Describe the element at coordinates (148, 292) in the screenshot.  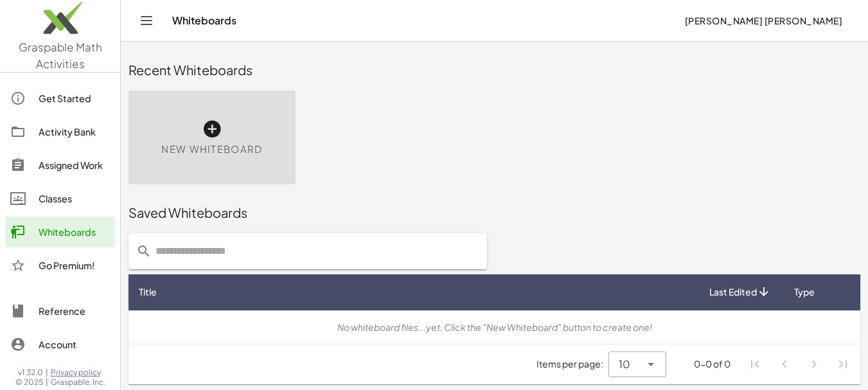
I see `span: Title` at that location.